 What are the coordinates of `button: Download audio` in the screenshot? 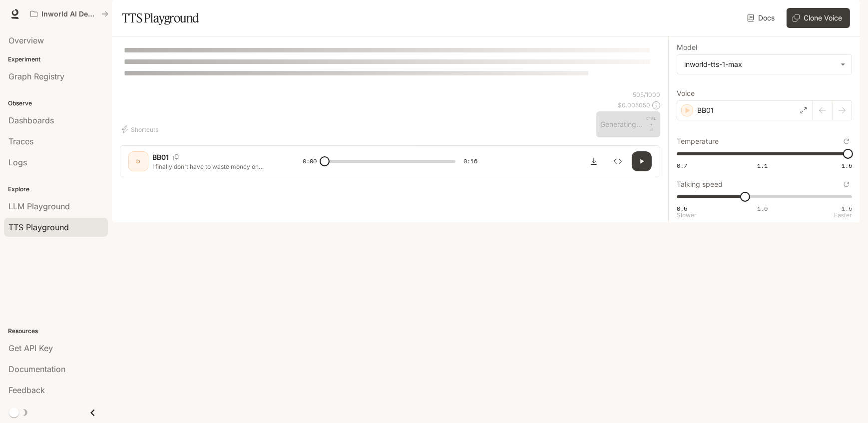 It's located at (594, 161).